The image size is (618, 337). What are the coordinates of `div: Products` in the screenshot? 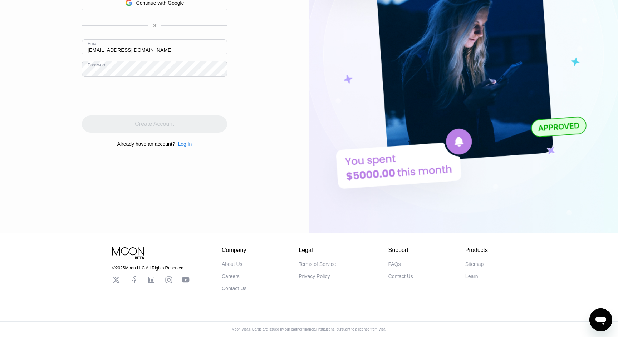 It's located at (477, 251).